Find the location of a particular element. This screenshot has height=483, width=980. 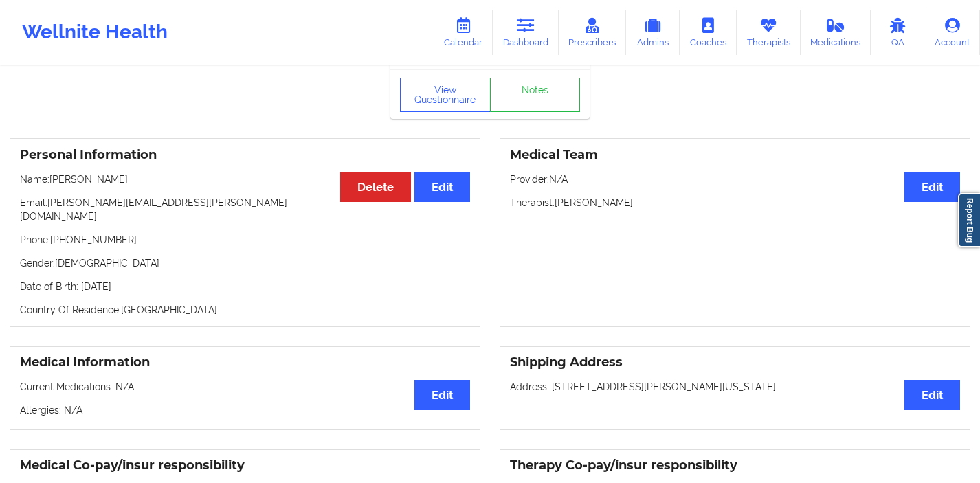

p: Allergies: N/A is located at coordinates (244, 410).